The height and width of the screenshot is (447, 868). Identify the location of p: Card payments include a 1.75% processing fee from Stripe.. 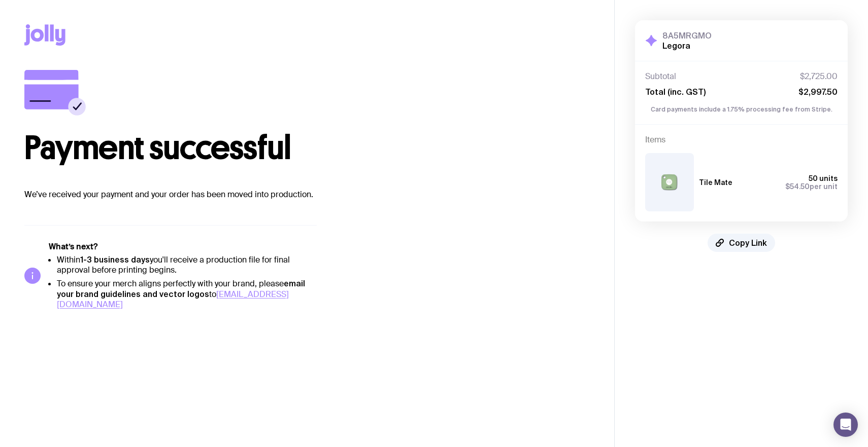
(741, 110).